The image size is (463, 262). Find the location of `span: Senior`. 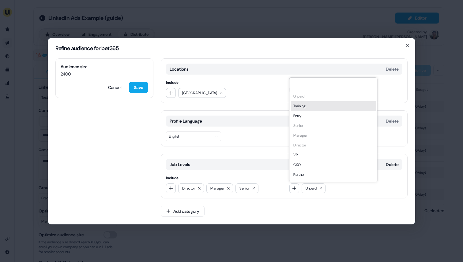

span: Senior is located at coordinates (244, 189).